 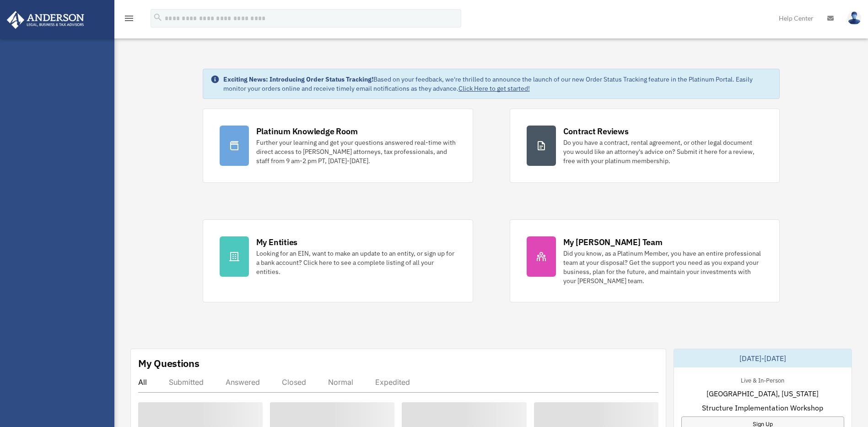 I want to click on a: Click Here to get started!, so click(x=495, y=88).